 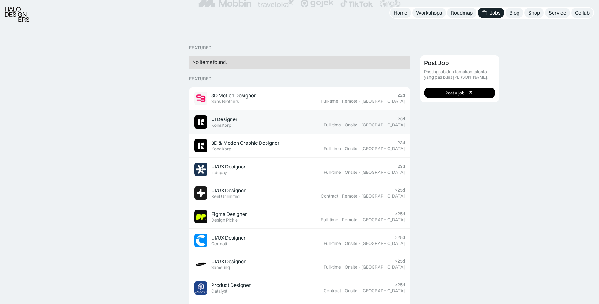 What do you see at coordinates (460, 93) in the screenshot?
I see `a: Post a job` at bounding box center [460, 93].